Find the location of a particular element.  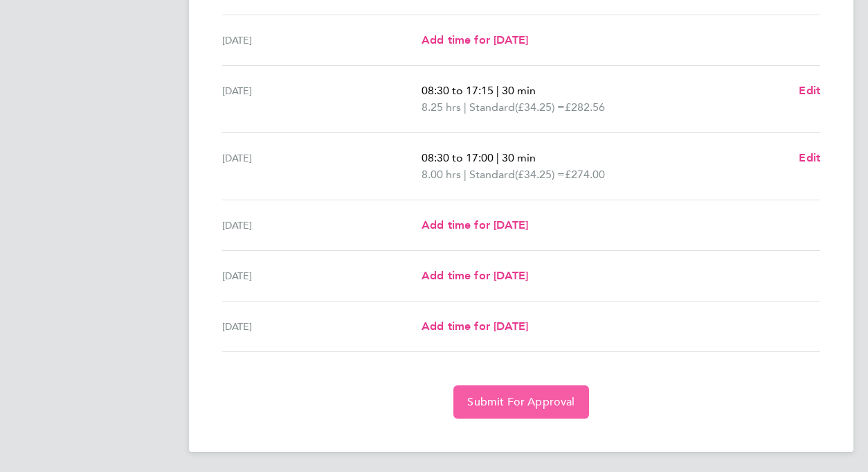

span: £274.00 is located at coordinates (585, 174).